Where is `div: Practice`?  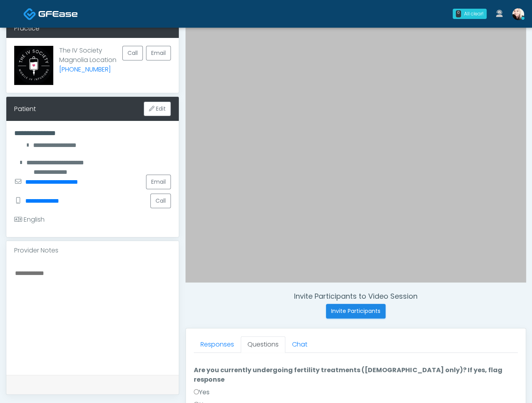
div: Practice is located at coordinates (93, 29).